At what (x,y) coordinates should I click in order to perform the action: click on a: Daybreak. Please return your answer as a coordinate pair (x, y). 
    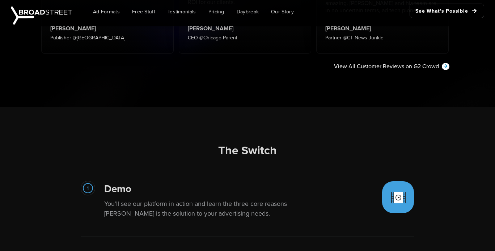
    Looking at the image, I should click on (247, 12).